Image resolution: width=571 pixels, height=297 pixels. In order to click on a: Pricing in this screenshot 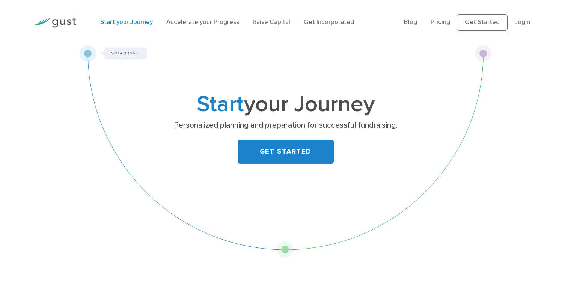, I will do `click(440, 22)`.